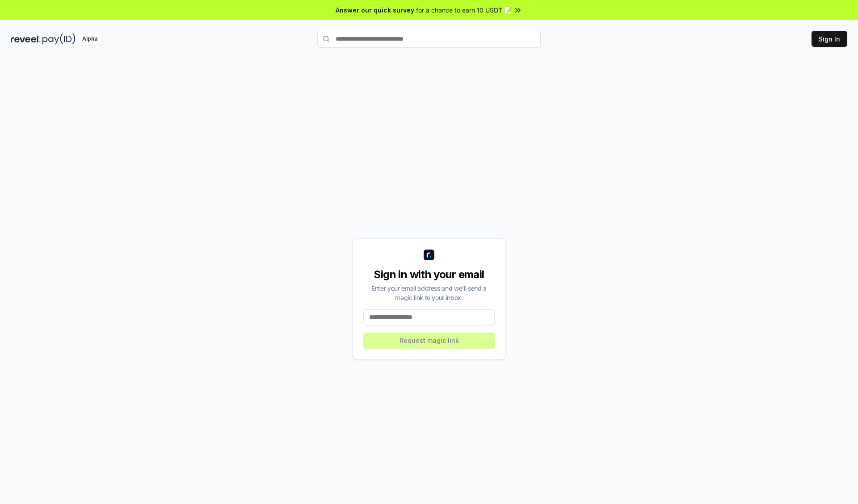 This screenshot has height=504, width=858. I want to click on span: for a chance to earn 10 USDT 📝, so click(464, 10).